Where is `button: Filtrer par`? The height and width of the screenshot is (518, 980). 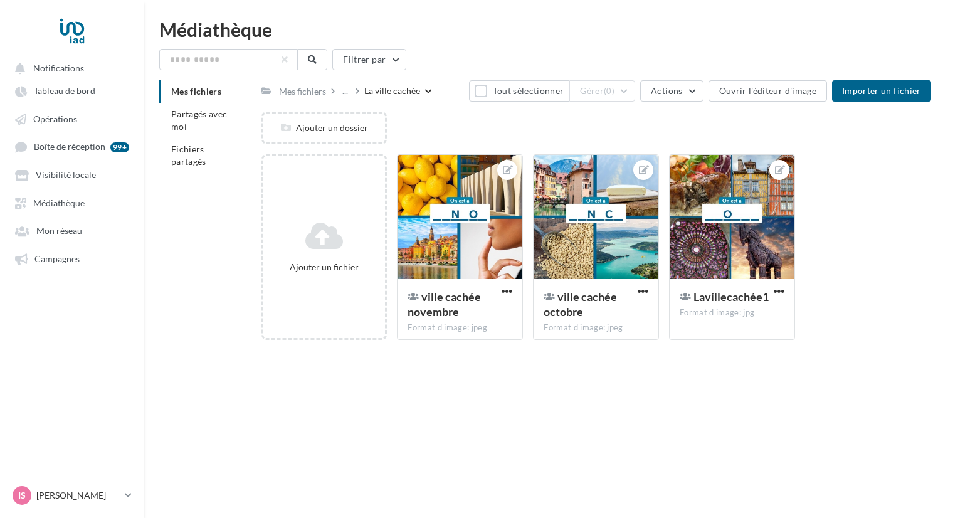 button: Filtrer par is located at coordinates (369, 59).